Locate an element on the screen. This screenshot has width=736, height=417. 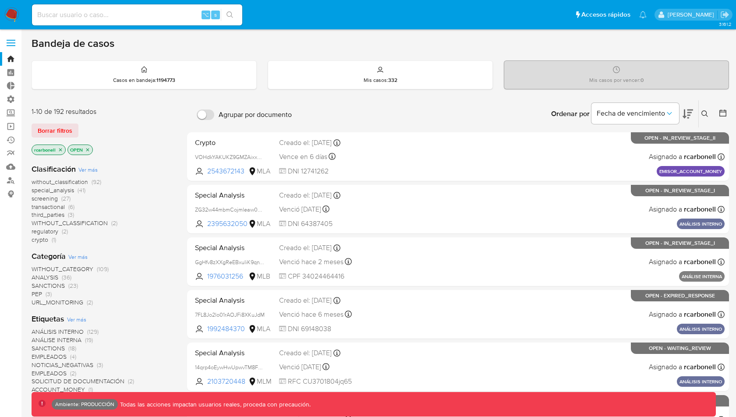
a: Salir is located at coordinates (725, 14).